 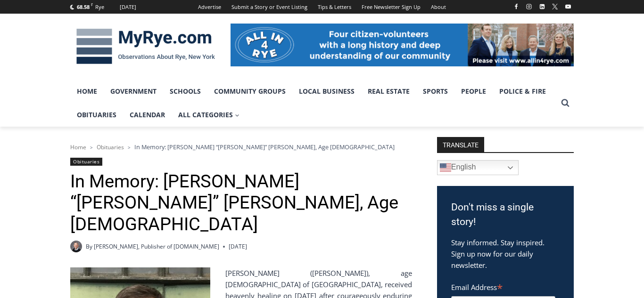 I want to click on span: Home, so click(x=78, y=147).